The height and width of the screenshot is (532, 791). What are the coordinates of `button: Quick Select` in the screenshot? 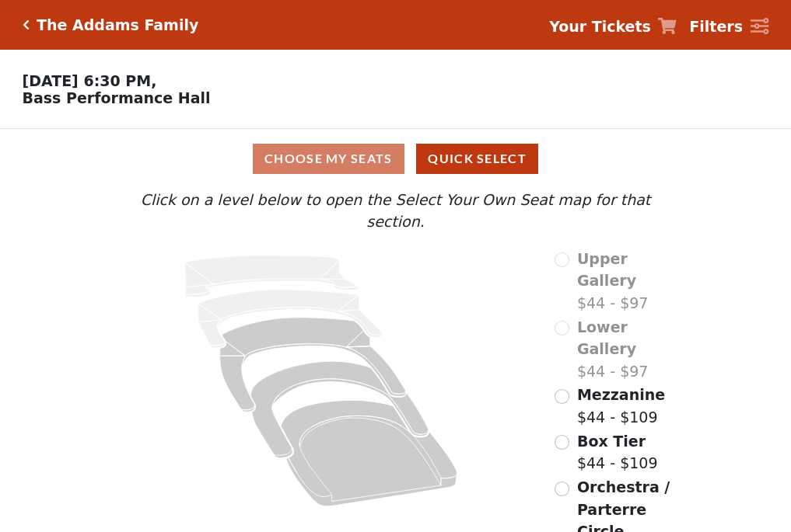 It's located at (477, 158).